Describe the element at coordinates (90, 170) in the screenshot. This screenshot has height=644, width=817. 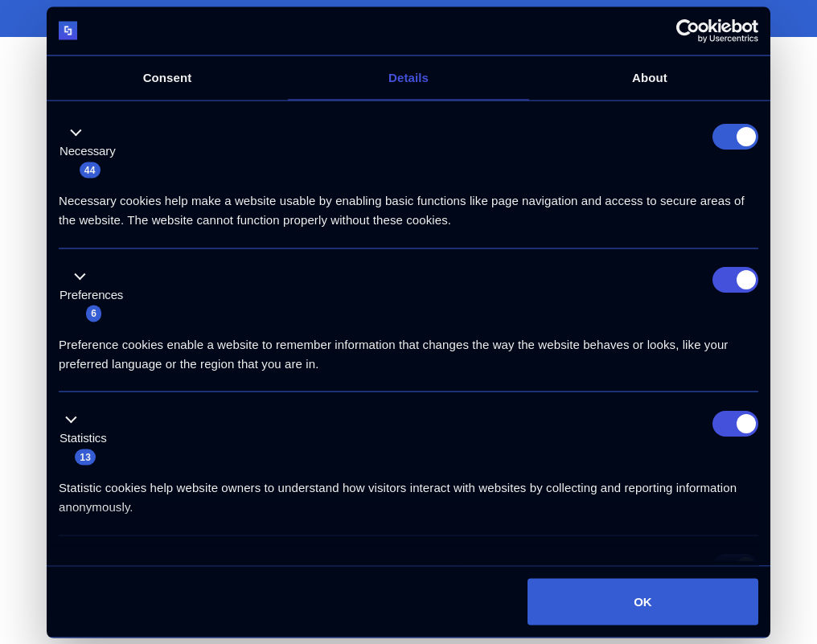
I see `span: 44` at that location.